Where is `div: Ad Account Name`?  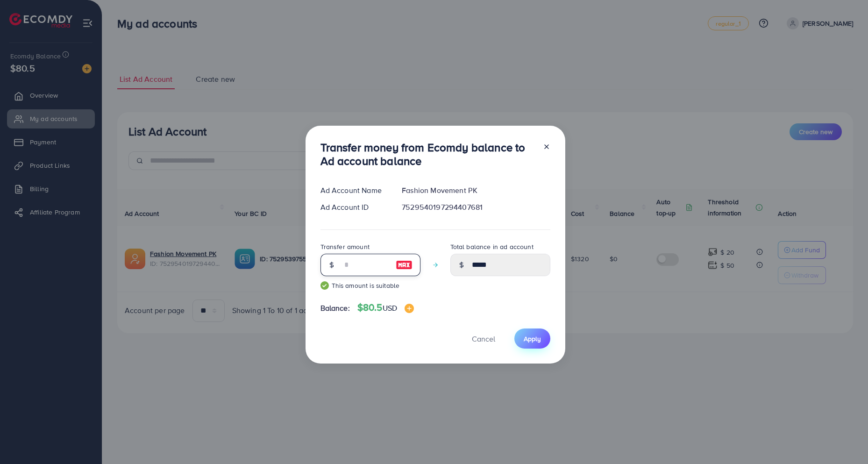
div: Ad Account Name is located at coordinates (354, 190).